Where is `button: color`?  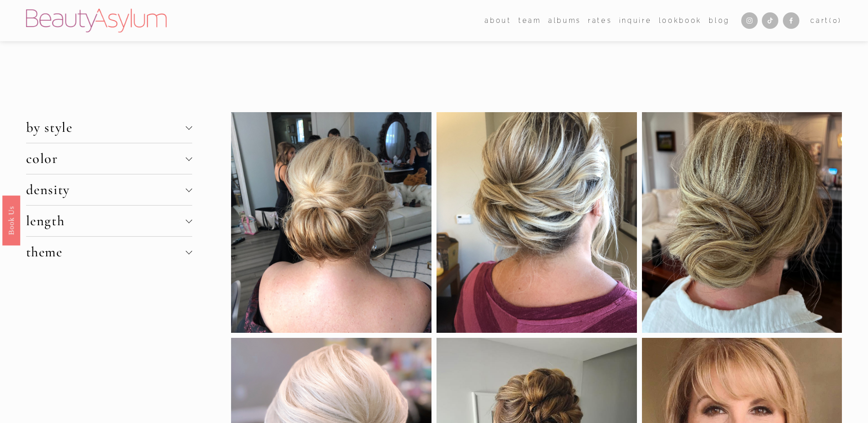
button: color is located at coordinates (109, 158).